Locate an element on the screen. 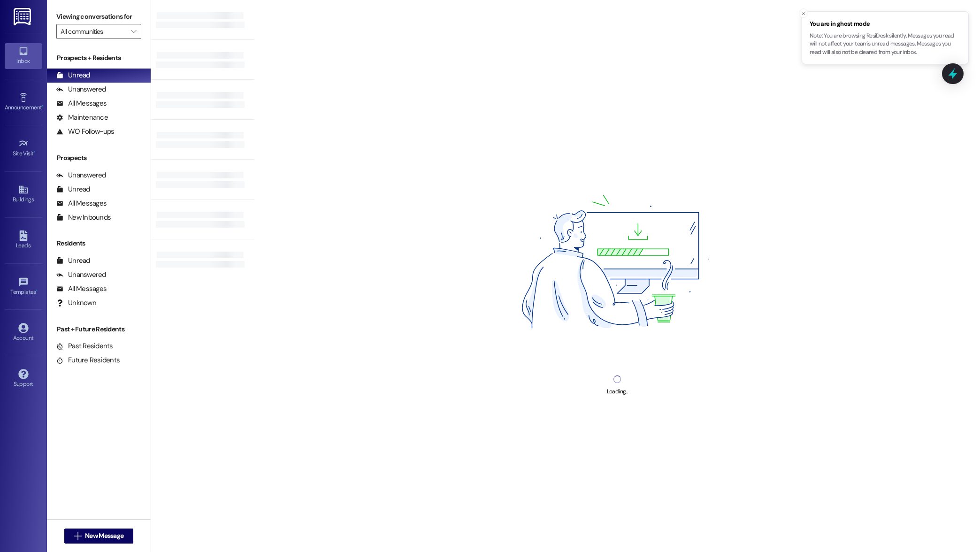 This screenshot has width=980, height=552. div: WO Follow-ups is located at coordinates (85, 132).